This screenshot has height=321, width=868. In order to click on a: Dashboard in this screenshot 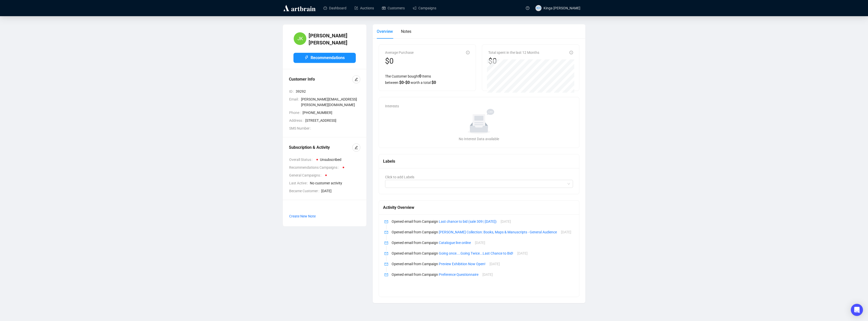, I will do `click(335, 8)`.